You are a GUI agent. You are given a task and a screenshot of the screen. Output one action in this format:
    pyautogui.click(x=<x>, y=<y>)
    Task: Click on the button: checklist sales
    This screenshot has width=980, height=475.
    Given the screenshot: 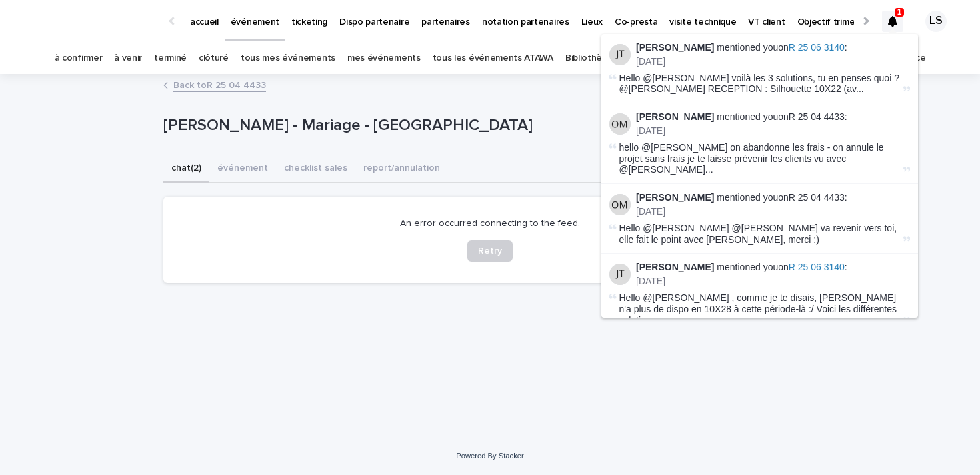 What is the action you would take?
    pyautogui.click(x=316, y=169)
    